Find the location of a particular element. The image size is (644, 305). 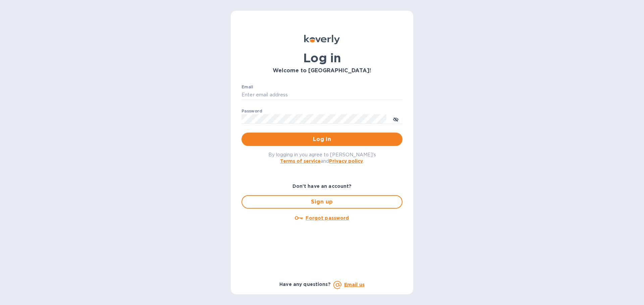

button: toggle password visibility is located at coordinates (396, 119).